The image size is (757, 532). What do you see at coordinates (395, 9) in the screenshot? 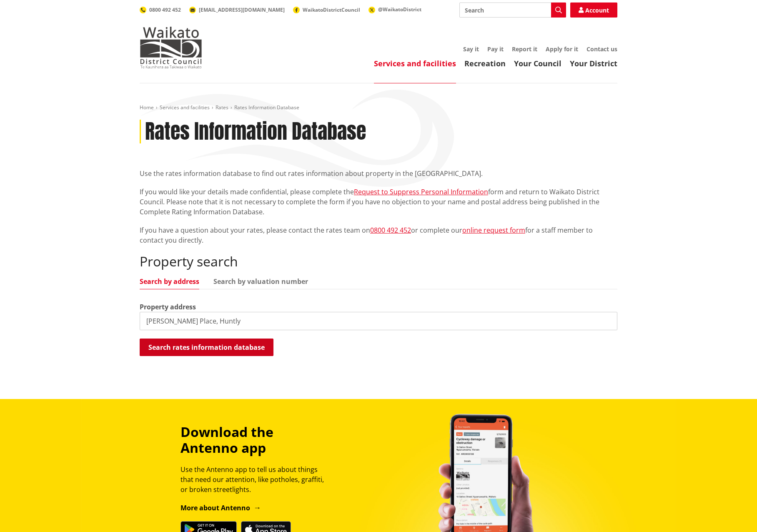
I see `a: @WaikatoDistrict` at bounding box center [395, 9].